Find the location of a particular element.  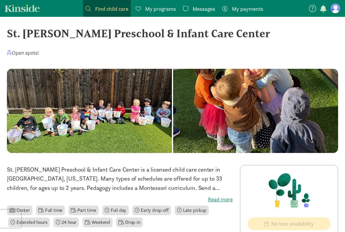

li: Drop-in is located at coordinates (129, 222).